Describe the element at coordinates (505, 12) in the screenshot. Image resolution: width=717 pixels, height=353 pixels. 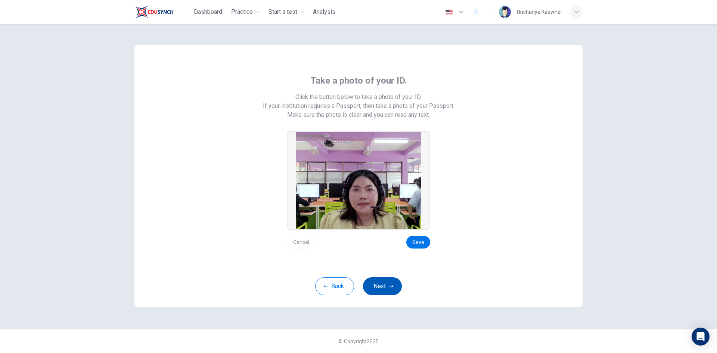
I see `img: Profile picture` at that location.